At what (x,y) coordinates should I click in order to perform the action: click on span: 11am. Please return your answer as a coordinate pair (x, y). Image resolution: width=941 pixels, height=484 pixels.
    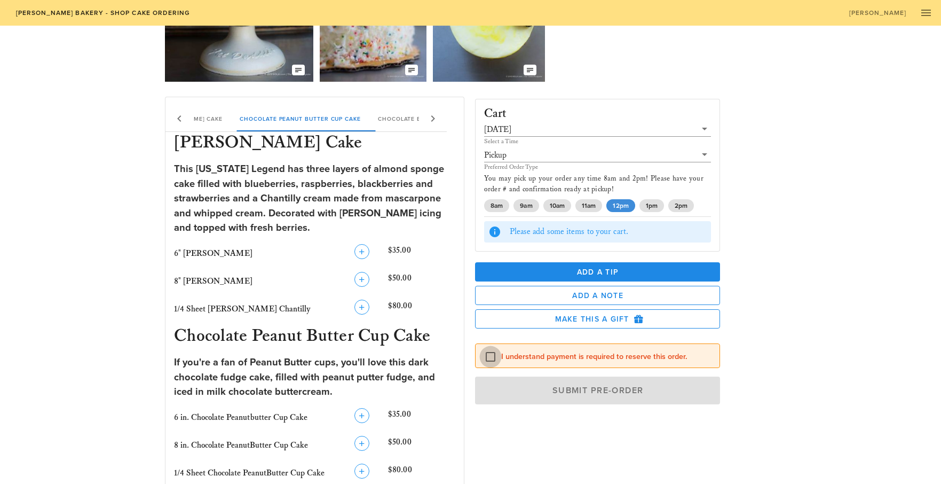
    Looking at the image, I should click on (589, 205).